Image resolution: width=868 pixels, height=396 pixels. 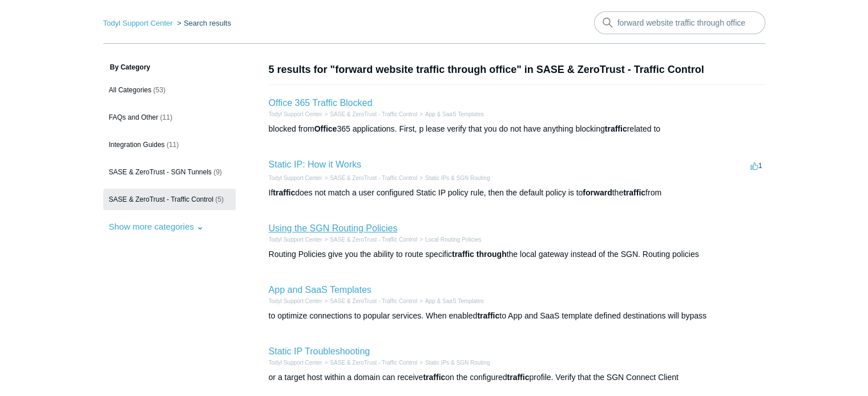 What do you see at coordinates (517, 316) in the screenshot?
I see `div: to optimize connections to popular services. When enabled to App and SaaS template defined destin...` at bounding box center [517, 316].